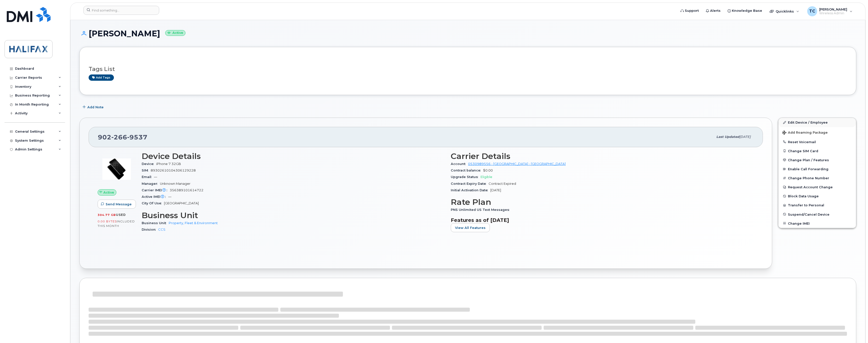 Image resolution: width=868 pixels, height=343 pixels. I want to click on span: 304.77 GB, so click(107, 215).